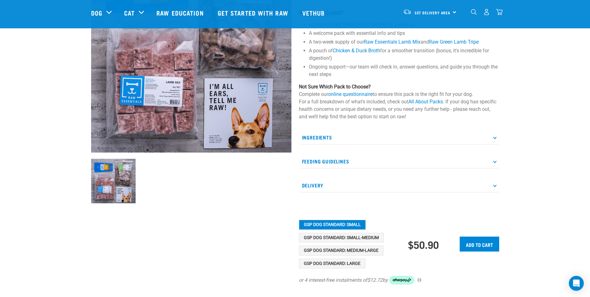  I want to click on a: All About Packs, so click(426, 101).